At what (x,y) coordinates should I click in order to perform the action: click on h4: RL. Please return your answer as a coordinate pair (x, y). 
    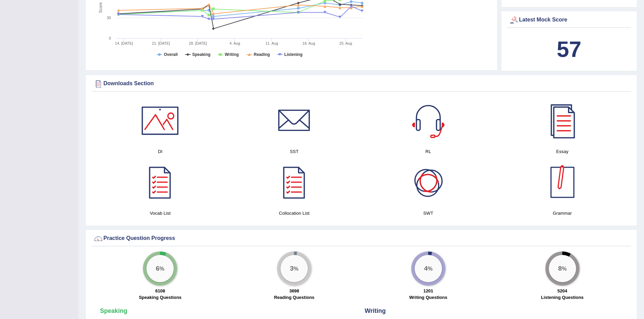
    Looking at the image, I should click on (428, 151).